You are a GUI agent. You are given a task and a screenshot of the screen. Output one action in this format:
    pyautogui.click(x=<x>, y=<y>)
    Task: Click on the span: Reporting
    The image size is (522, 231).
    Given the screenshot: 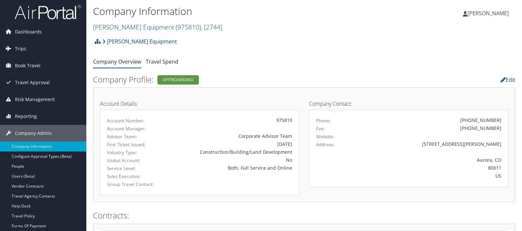 What is the action you would take?
    pyautogui.click(x=26, y=117)
    